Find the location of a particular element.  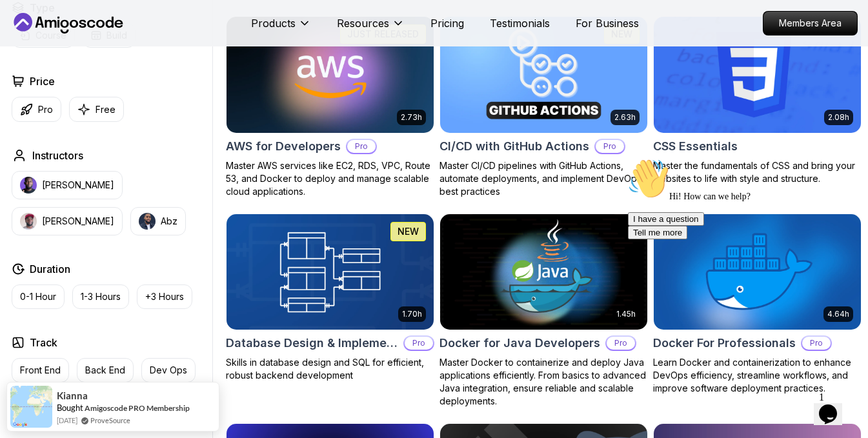

p: Abz is located at coordinates (169, 221).